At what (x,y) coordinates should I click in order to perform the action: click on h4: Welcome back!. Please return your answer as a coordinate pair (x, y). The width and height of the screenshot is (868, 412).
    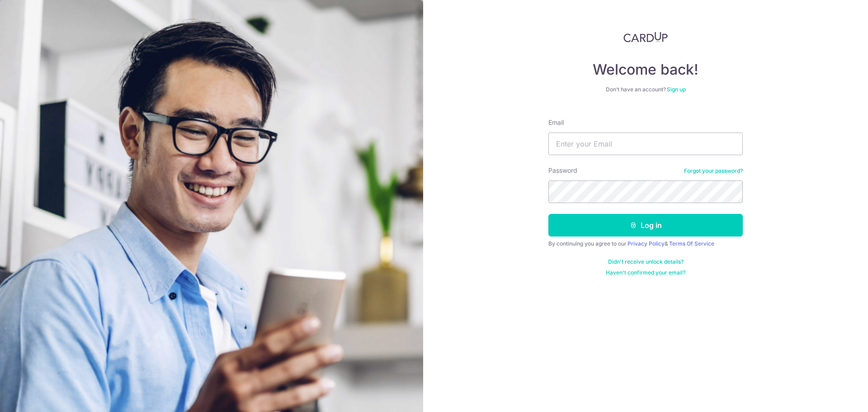
    Looking at the image, I should click on (646, 69).